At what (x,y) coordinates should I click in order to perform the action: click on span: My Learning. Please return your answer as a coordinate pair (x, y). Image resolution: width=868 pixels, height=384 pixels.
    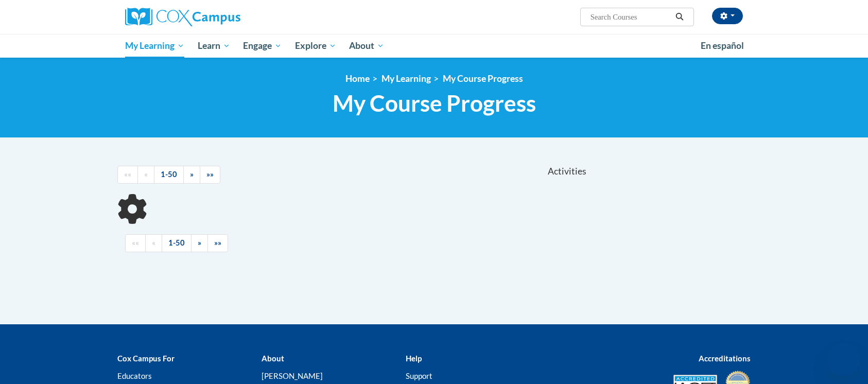
    Looking at the image, I should click on (154, 46).